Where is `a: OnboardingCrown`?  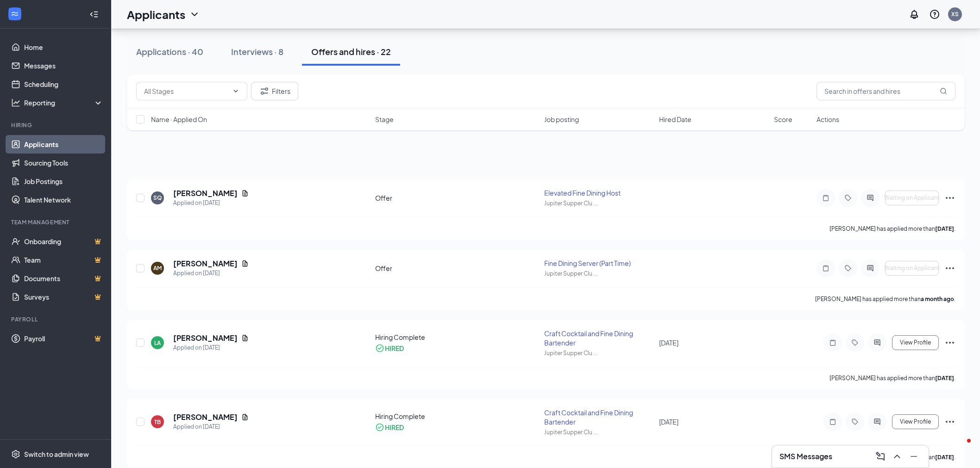 a: OnboardingCrown is located at coordinates (63, 241).